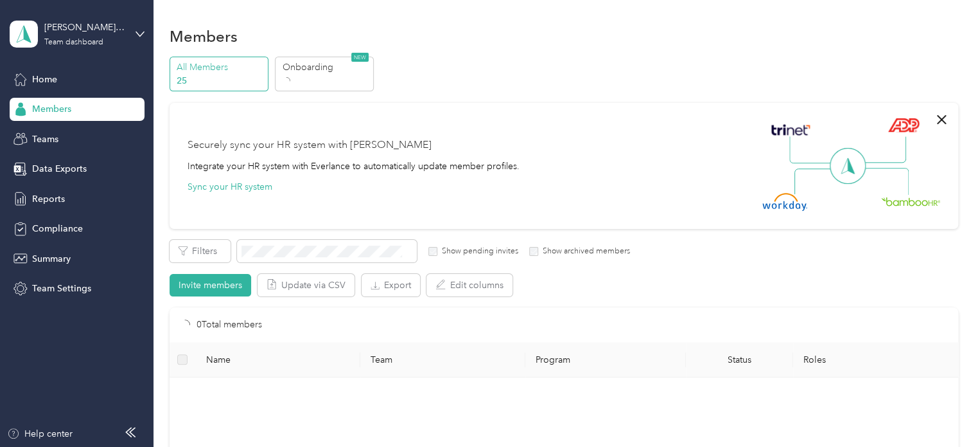 This screenshot has width=980, height=447. Describe the element at coordinates (605, 359) in the screenshot. I see `th: Program` at that location.